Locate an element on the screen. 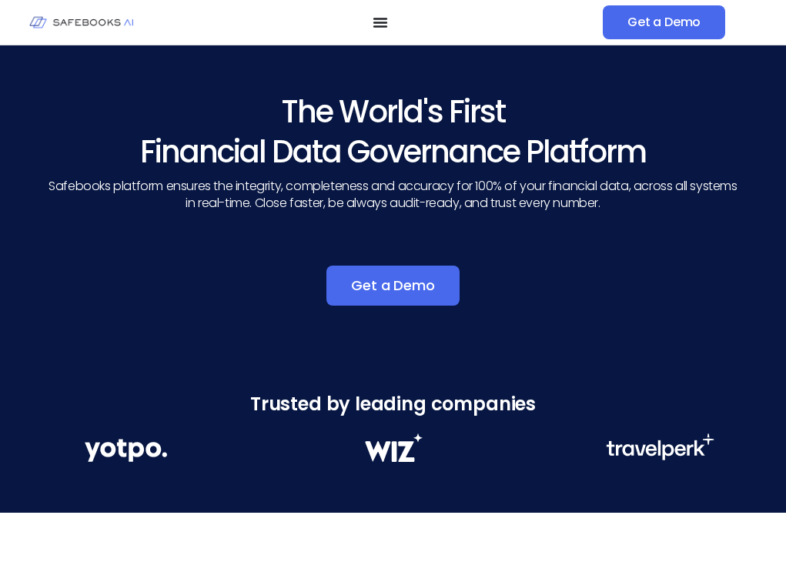 This screenshot has height=582, width=786. p: Safebooks platform ensures the integrity, completeness and accuracy for 100% of your financial da... is located at coordinates (393, 195).